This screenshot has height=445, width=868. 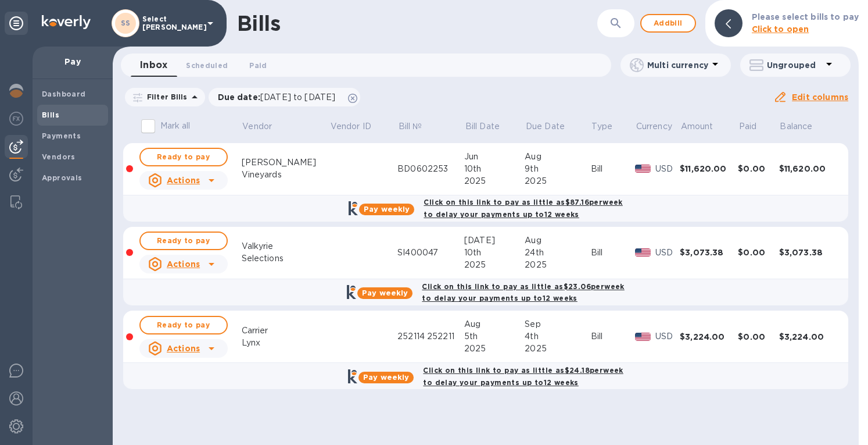 I want to click on b: Bills, so click(x=50, y=114).